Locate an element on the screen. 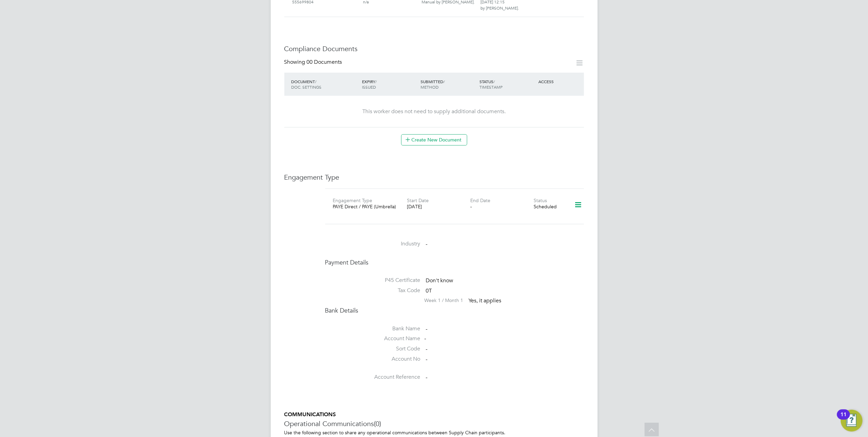 This screenshot has width=868, height=437. div: 11 is located at coordinates (844, 419).